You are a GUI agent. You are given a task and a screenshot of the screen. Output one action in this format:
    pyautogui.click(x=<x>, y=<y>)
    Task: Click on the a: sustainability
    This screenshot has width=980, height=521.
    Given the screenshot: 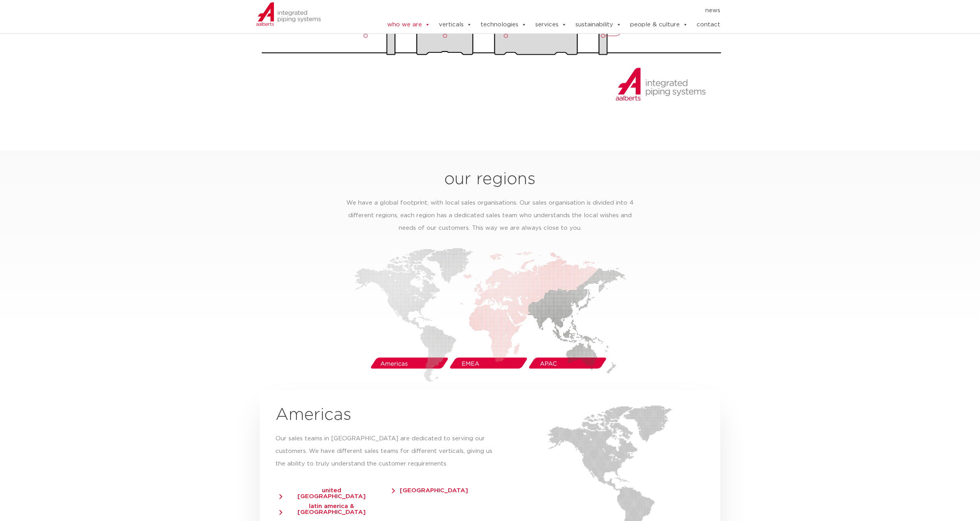 What is the action you would take?
    pyautogui.click(x=598, y=25)
    